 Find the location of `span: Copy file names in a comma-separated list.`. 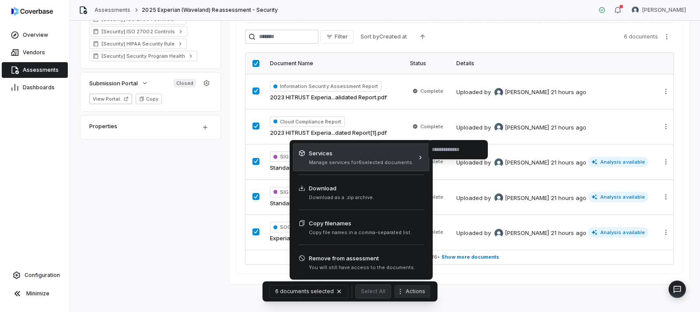

span: Copy file names in a comma-separated list. is located at coordinates (360, 232).